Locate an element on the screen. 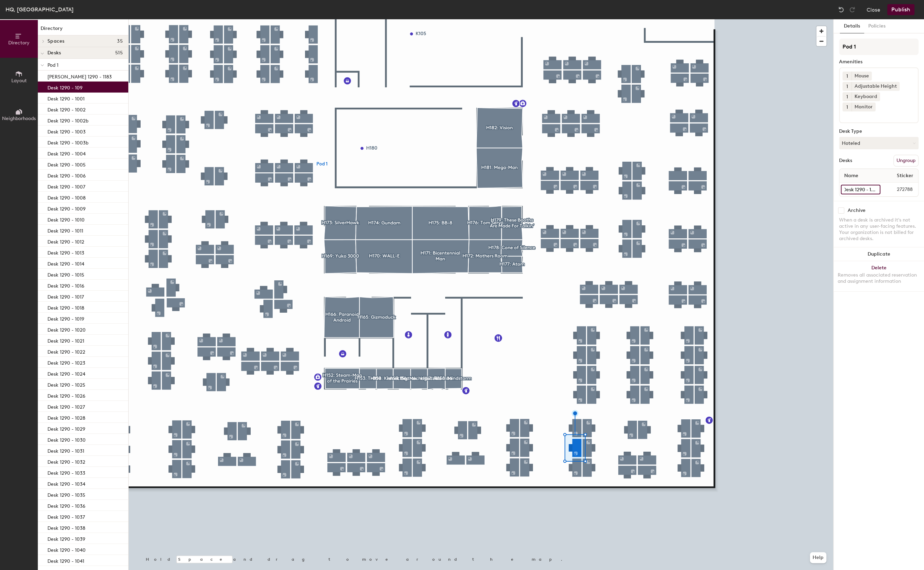 The width and height of the screenshot is (924, 570). p: Desk 1290 - 1039 is located at coordinates (66, 538).